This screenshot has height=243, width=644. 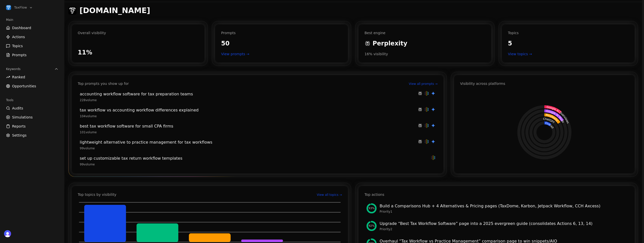 I want to click on div: Top prompts you show up for, so click(x=103, y=84).